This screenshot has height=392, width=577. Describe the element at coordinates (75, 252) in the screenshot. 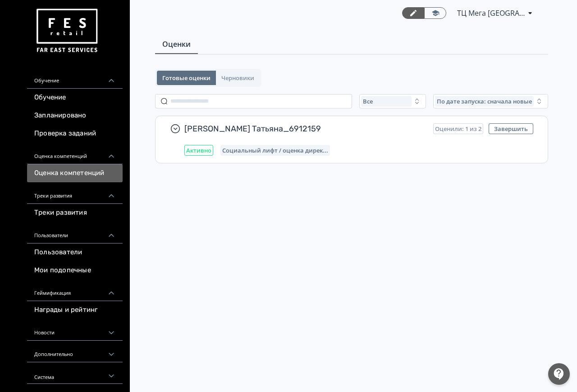

I see `a: Пользователи` at that location.